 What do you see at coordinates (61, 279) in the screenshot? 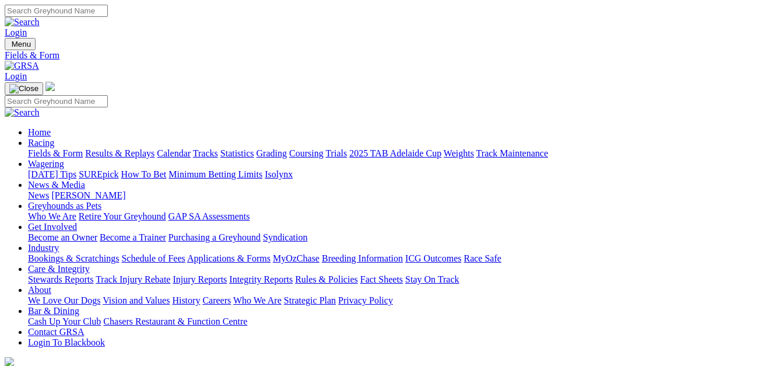
I see `a: Stewards Reports` at bounding box center [61, 279].